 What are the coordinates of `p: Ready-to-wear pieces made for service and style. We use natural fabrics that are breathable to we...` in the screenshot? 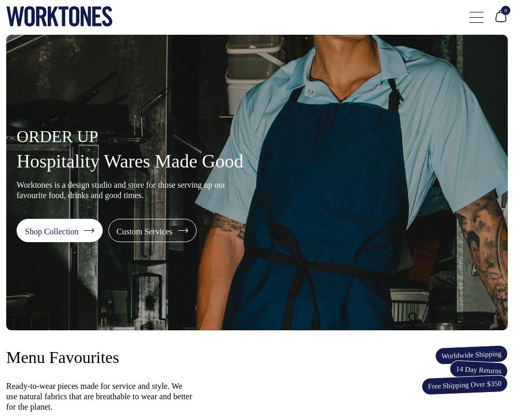 It's located at (99, 396).